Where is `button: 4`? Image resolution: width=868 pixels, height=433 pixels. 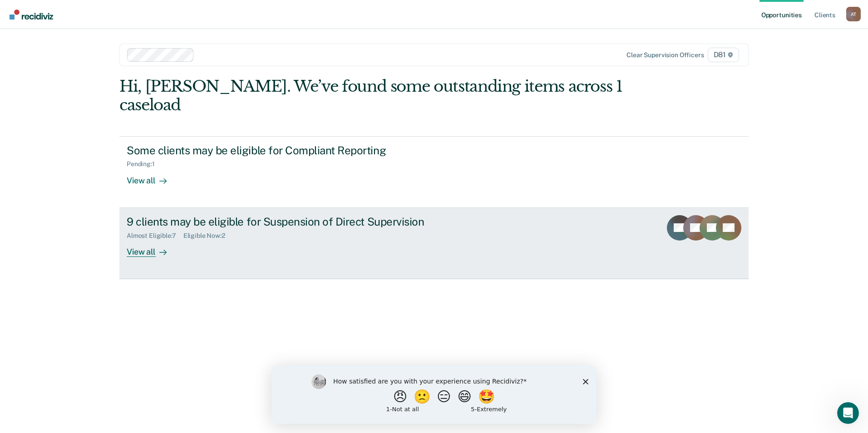 button: 4 is located at coordinates (194, 31).